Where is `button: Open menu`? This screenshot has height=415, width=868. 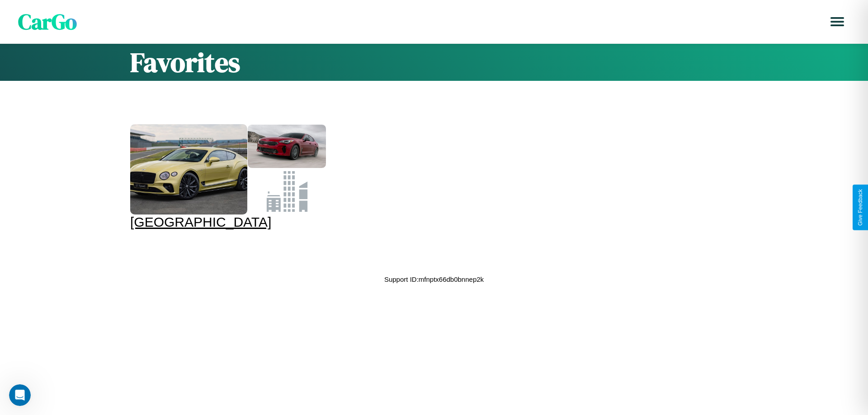
button: Open menu is located at coordinates (837, 22).